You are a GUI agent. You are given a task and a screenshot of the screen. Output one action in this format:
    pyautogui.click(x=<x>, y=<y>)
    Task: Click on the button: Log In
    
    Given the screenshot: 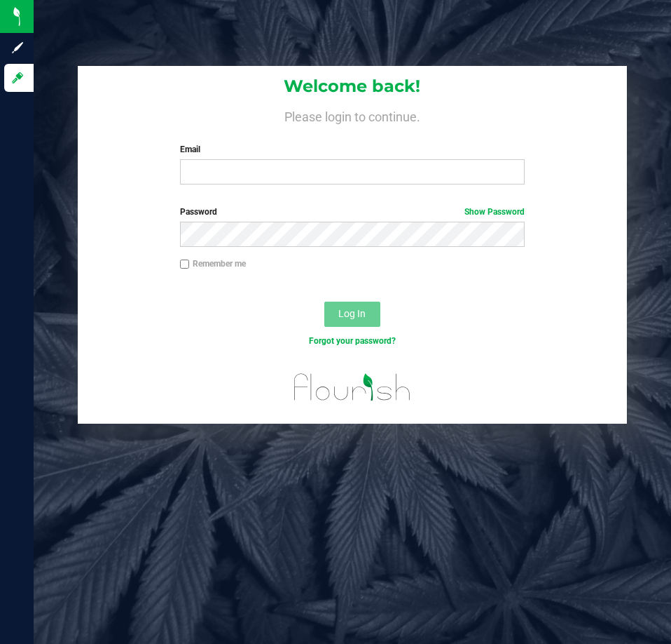 What is the action you would take?
    pyautogui.click(x=352, y=314)
    